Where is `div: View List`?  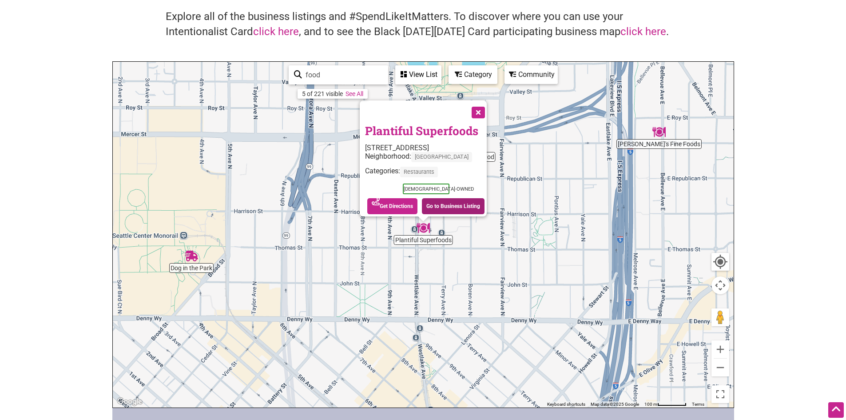
div: View List is located at coordinates (418, 75).